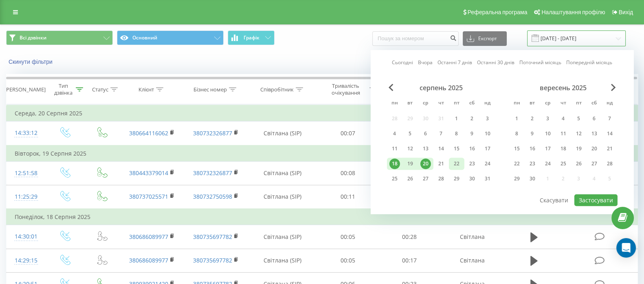 This screenshot has height=284, width=644. What do you see at coordinates (441, 104) in the screenshot?
I see `abbr: четвер` at bounding box center [441, 104].